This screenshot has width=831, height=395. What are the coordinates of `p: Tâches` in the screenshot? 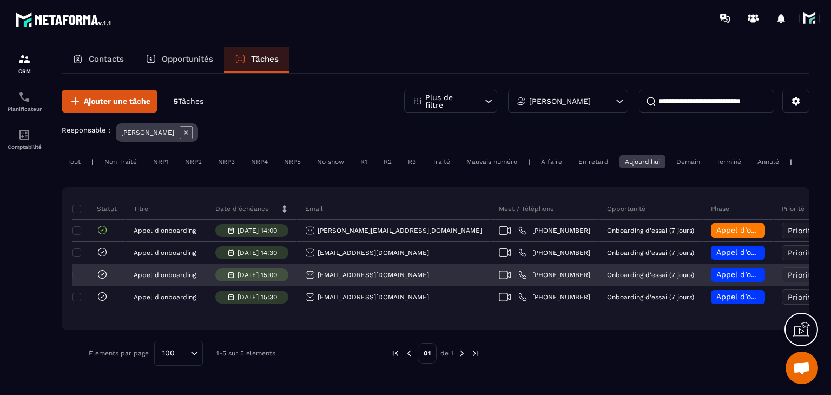 It's located at (265, 59).